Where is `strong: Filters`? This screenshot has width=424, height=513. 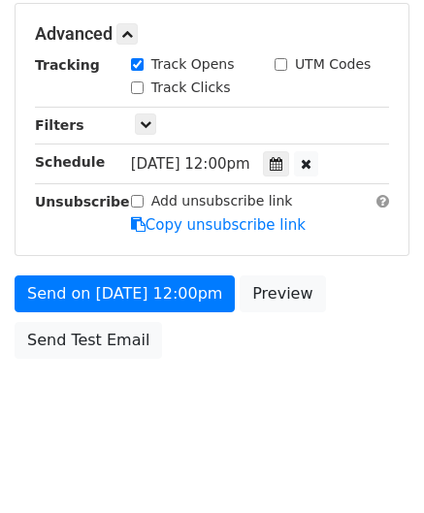 strong: Filters is located at coordinates (59, 125).